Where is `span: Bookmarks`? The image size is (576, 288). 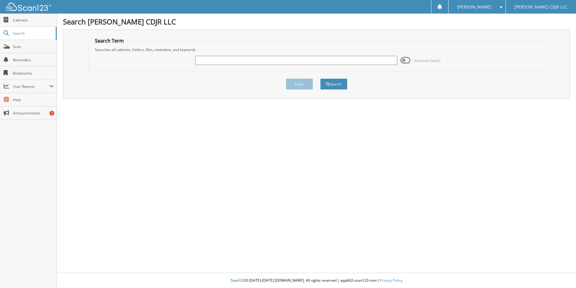 span: Bookmarks is located at coordinates (33, 73).